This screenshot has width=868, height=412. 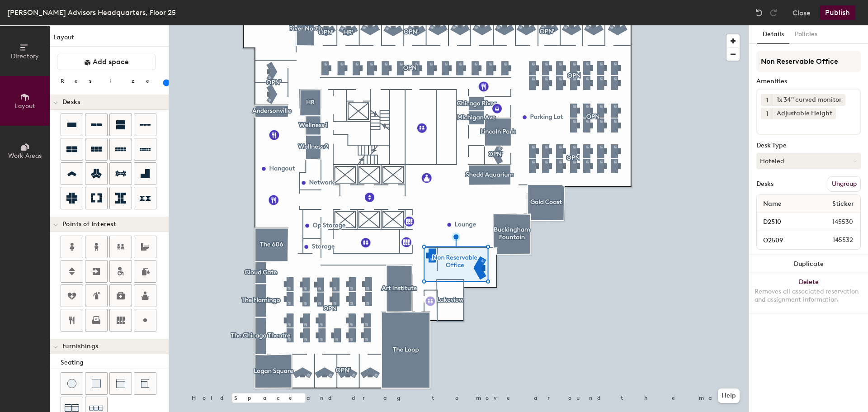 I want to click on button: Add space, so click(x=106, y=62).